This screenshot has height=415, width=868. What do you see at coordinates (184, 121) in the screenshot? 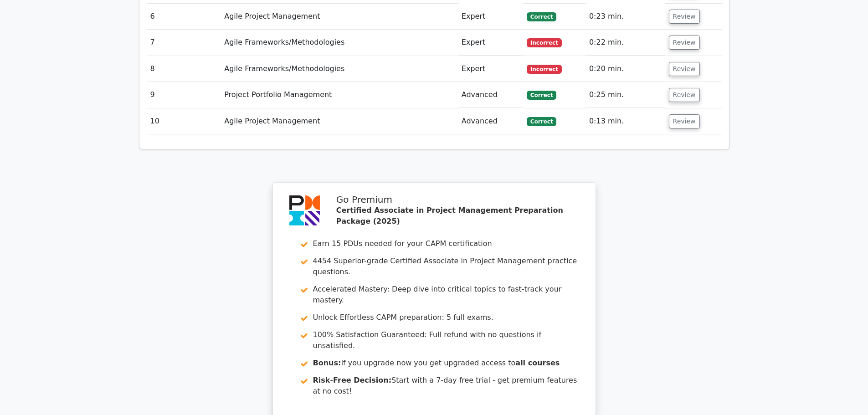
I see `td: 10` at bounding box center [184, 121].